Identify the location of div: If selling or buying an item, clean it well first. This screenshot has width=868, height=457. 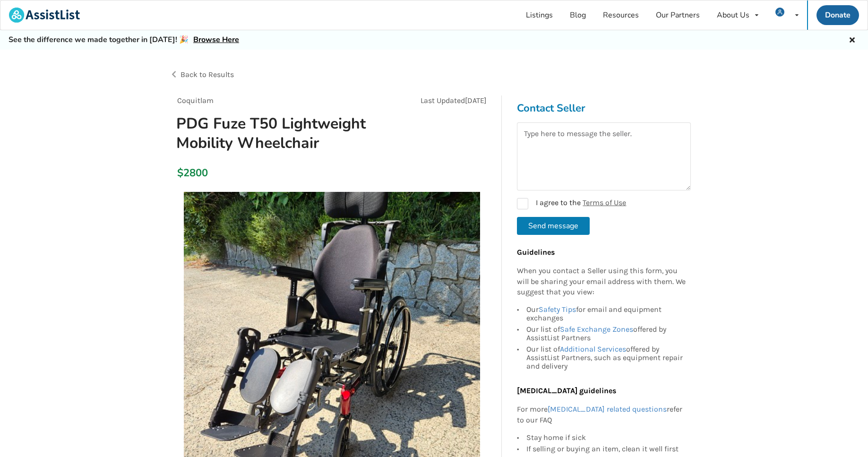
(607, 449).